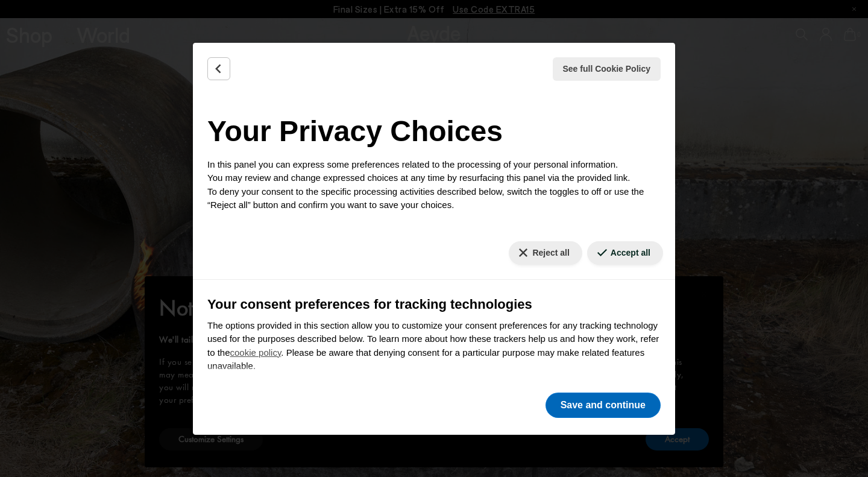  I want to click on h2: Your Privacy Choices, so click(434, 131).